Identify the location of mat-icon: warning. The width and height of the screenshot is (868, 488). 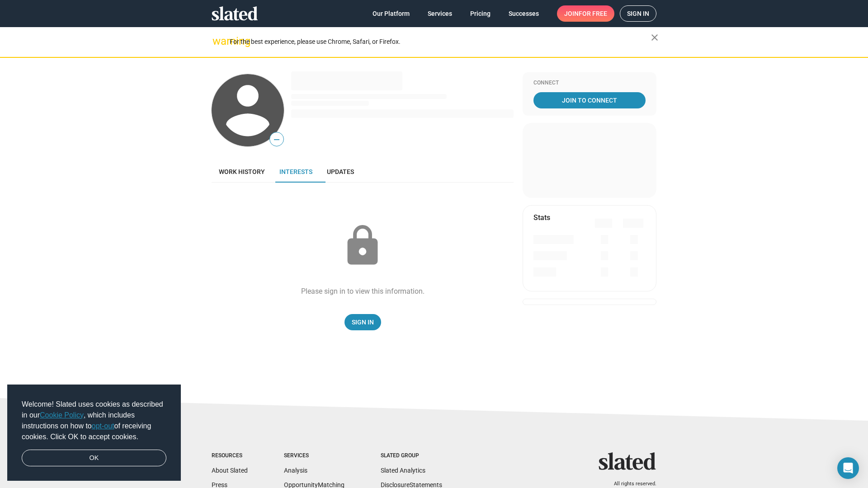
(218, 41).